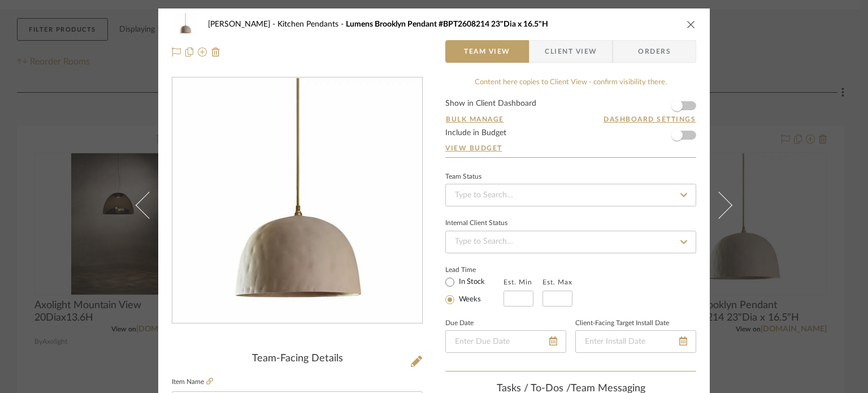 This screenshot has height=393, width=868. Describe the element at coordinates (471, 282) in the screenshot. I see `label: In Stock` at that location.